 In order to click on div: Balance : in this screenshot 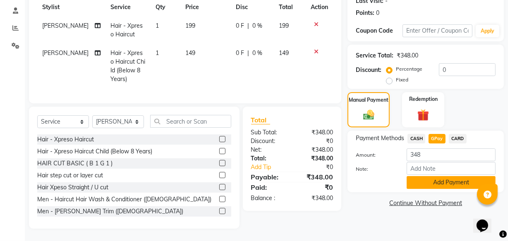, I will do `click(269, 198)`.